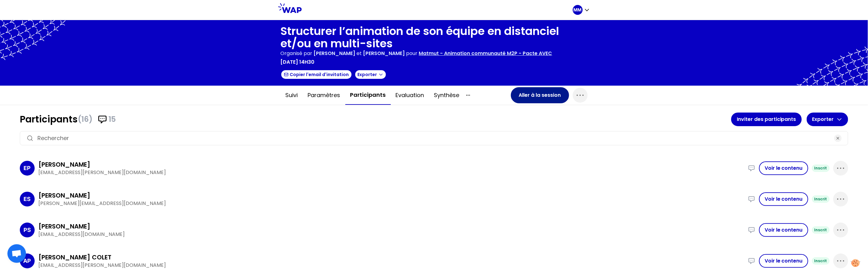 Image resolution: width=868 pixels, height=269 pixels. Describe the element at coordinates (766, 119) in the screenshot. I see `button: Inviter des participants` at that location.